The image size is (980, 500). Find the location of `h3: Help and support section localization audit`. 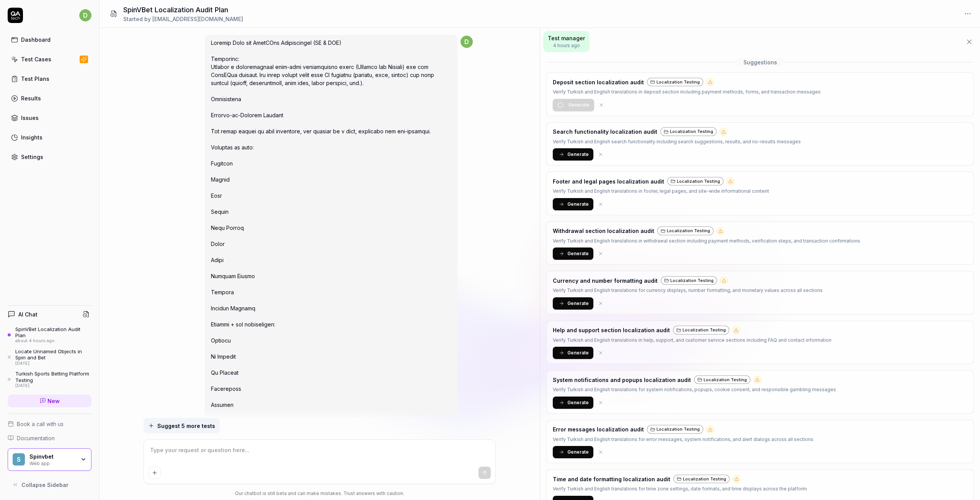

h3: Help and support section localization audit is located at coordinates (612, 329).